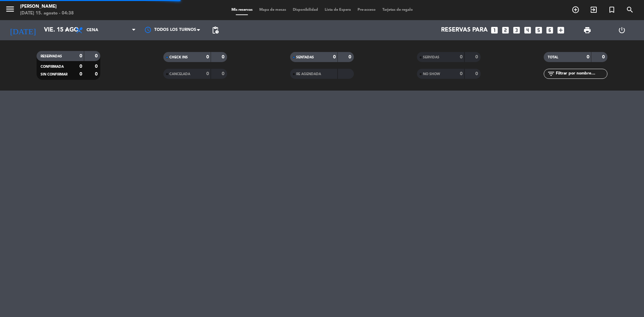  I want to click on span: Lista de Espera, so click(338, 10).